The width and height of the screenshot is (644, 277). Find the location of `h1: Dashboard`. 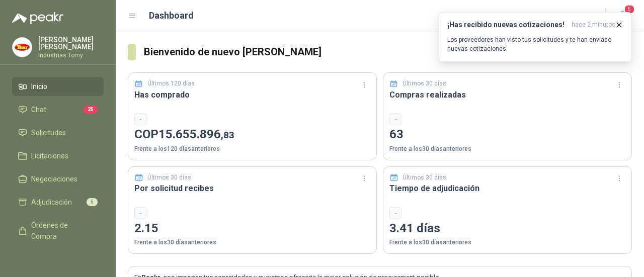

h1: Dashboard is located at coordinates (171, 16).